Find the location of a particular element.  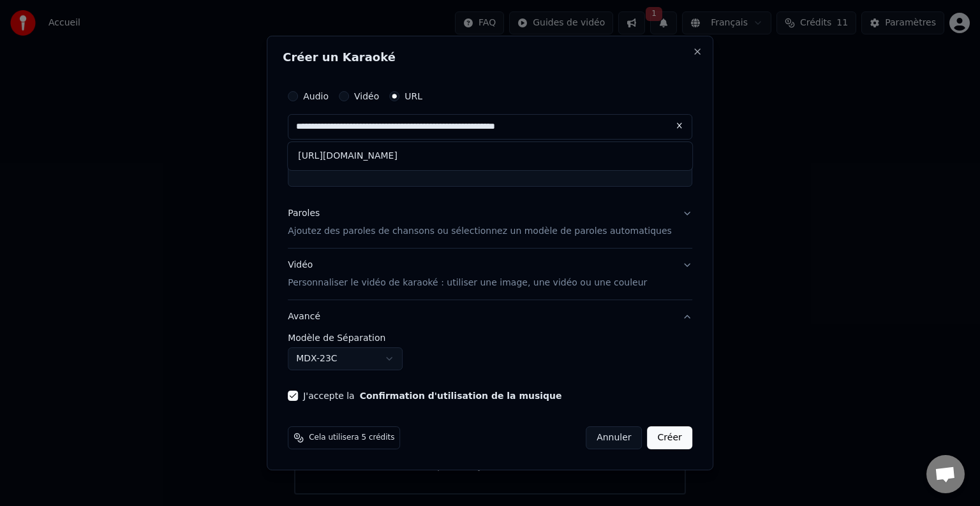

div: Vidéo is located at coordinates (467, 274).